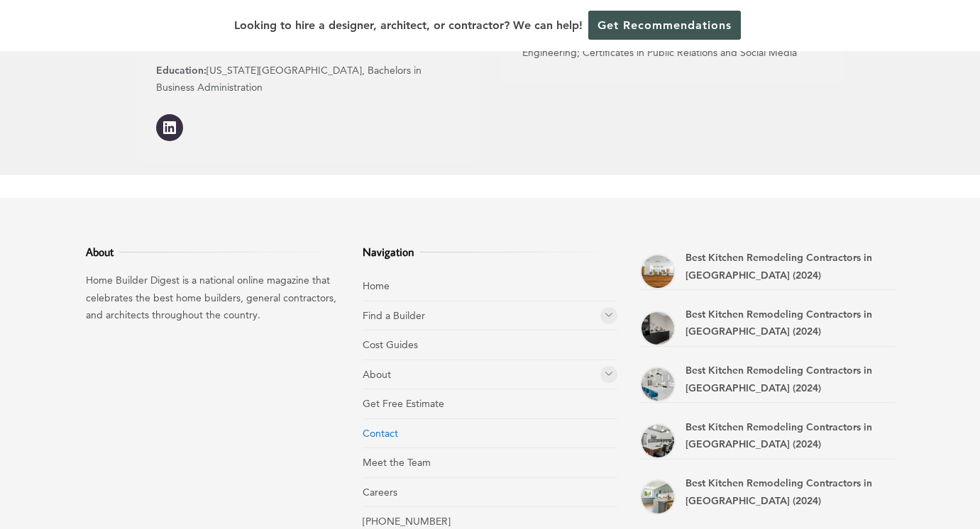  Describe the element at coordinates (213, 298) in the screenshot. I see `p: Home Builder Digest is a national online magazine that celebrates the best home builders, general...` at that location.